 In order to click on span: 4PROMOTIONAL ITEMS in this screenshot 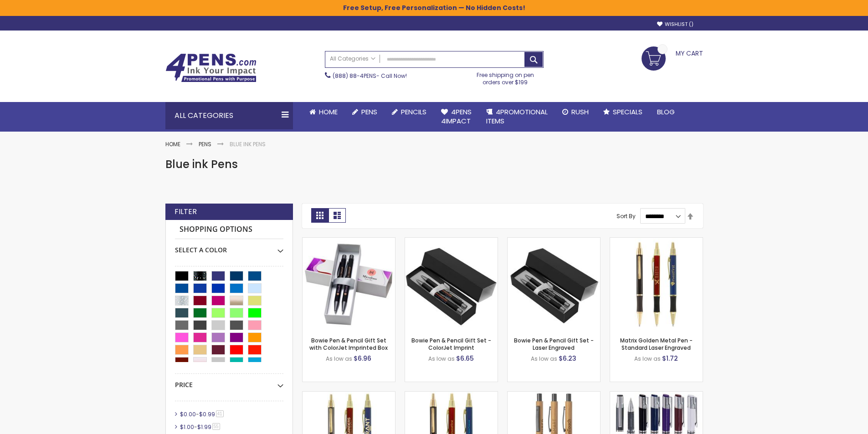, I will do `click(516, 116)`.